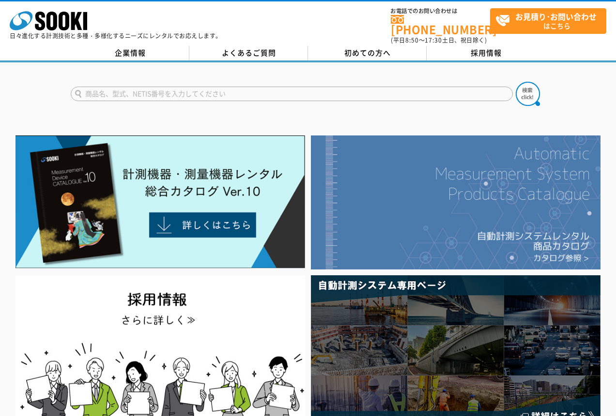 This screenshot has height=416, width=616. What do you see at coordinates (433, 40) in the screenshot?
I see `span: 17:30` at bounding box center [433, 40].